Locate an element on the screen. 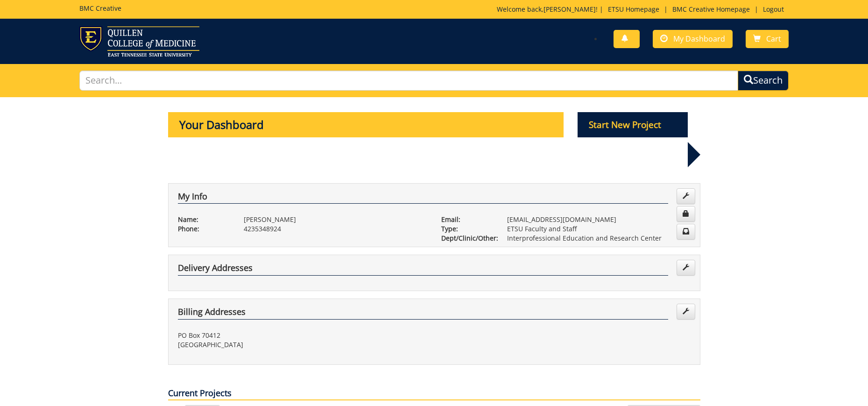  h4: My Info is located at coordinates (423, 198).